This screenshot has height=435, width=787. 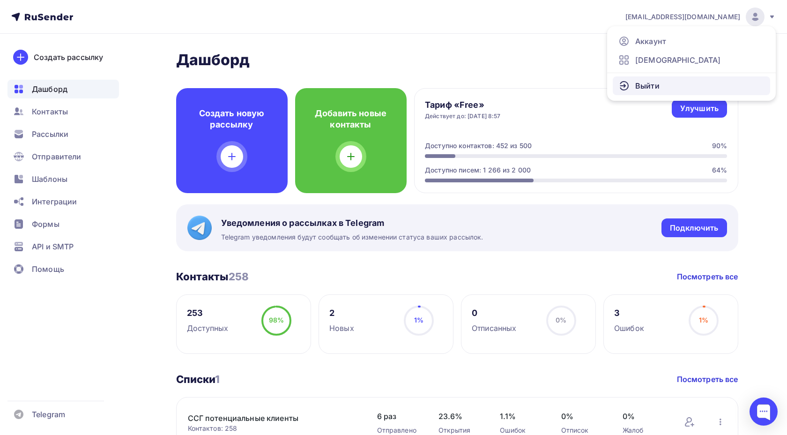 I want to click on span: Рассылки, so click(x=50, y=134).